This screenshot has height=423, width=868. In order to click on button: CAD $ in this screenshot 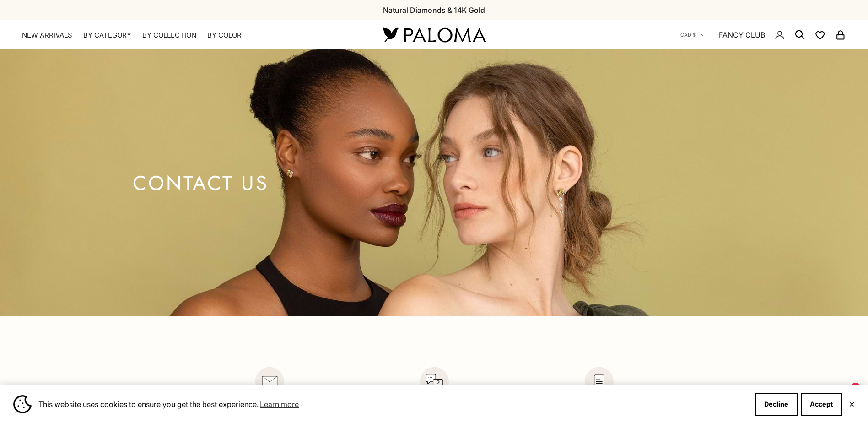, I will do `click(692, 35)`.